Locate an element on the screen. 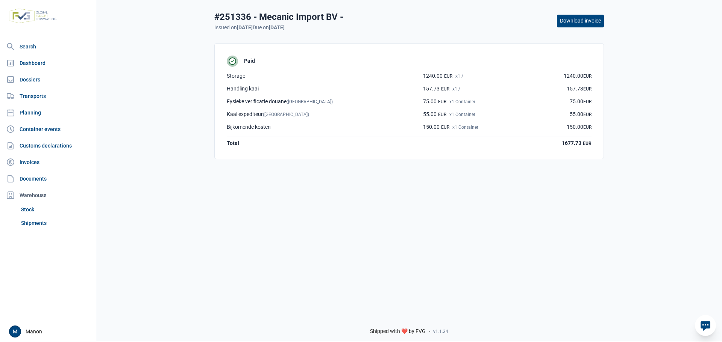 The height and width of the screenshot is (342, 722). p: Issued on Due on is located at coordinates (278, 28).